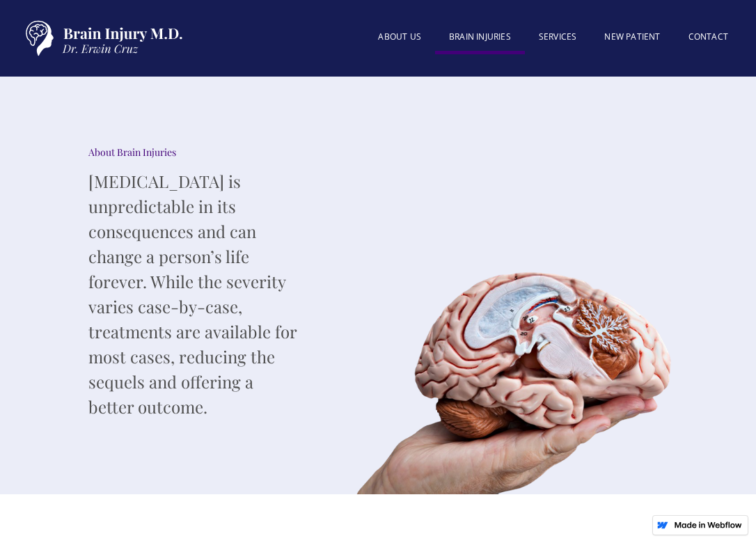 This screenshot has height=543, width=756. Describe the element at coordinates (558, 37) in the screenshot. I see `a: SERVICES` at that location.